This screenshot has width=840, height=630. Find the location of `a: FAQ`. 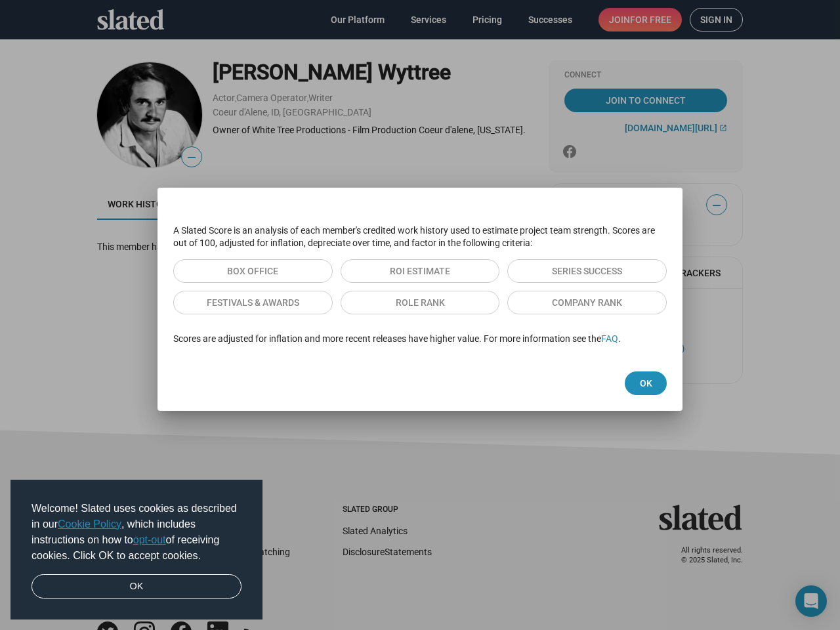

a: FAQ is located at coordinates (609, 339).